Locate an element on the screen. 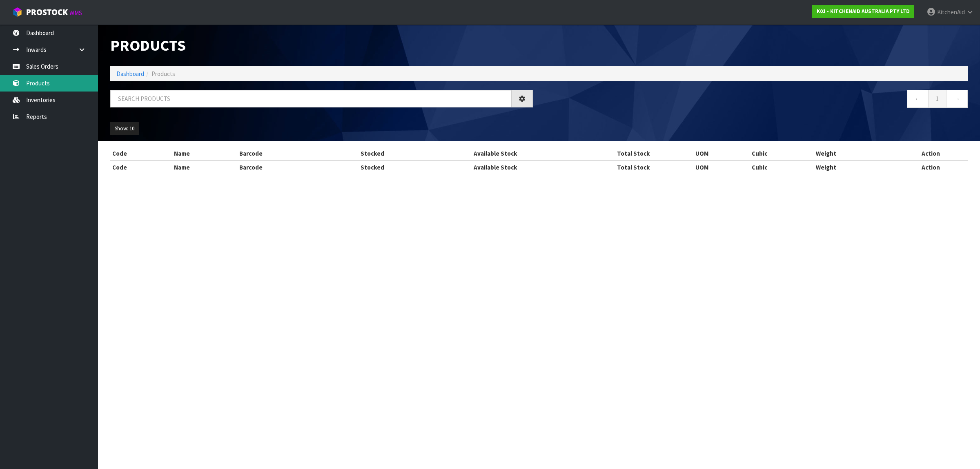 The image size is (980, 469). button: Show: 10 is located at coordinates (125, 128).